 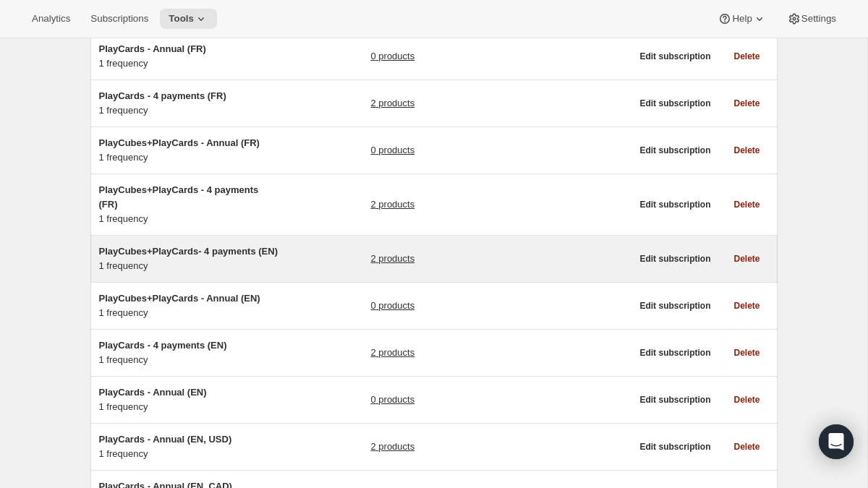 I want to click on button: Help, so click(x=741, y=19).